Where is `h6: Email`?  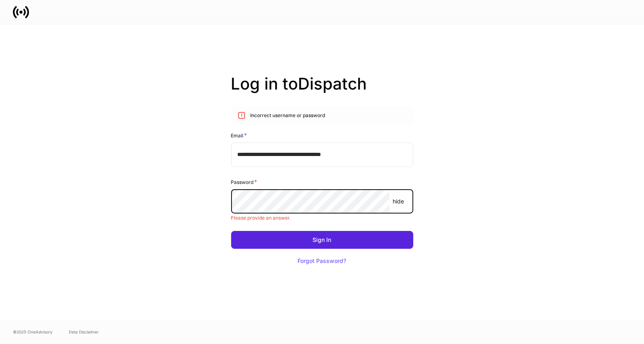
h6: Email is located at coordinates (239, 135).